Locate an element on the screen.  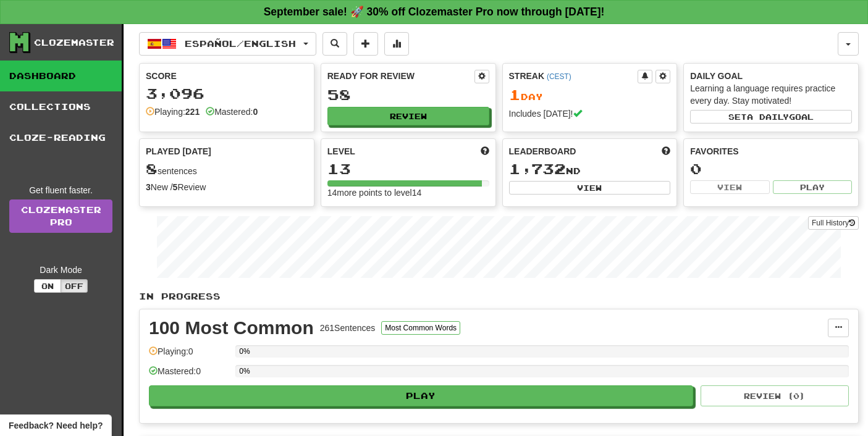
strong: 0 is located at coordinates (255, 112).